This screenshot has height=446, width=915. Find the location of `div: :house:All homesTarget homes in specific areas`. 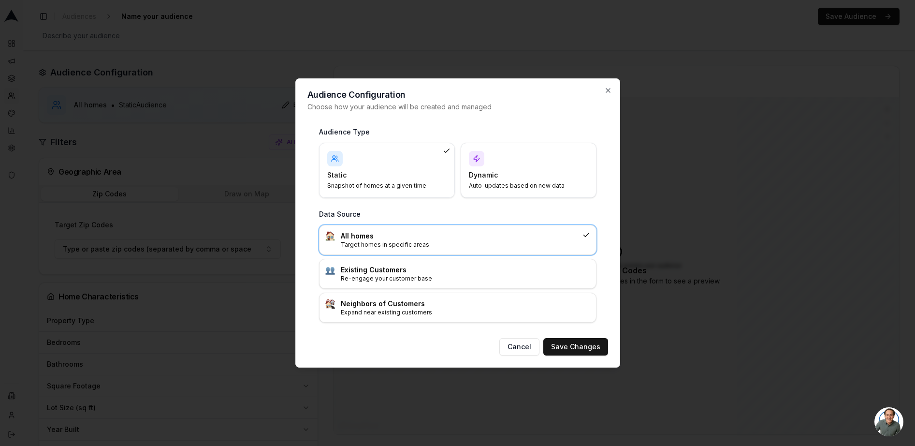

div: :house:All homesTarget homes in specific areas is located at coordinates (458, 240).